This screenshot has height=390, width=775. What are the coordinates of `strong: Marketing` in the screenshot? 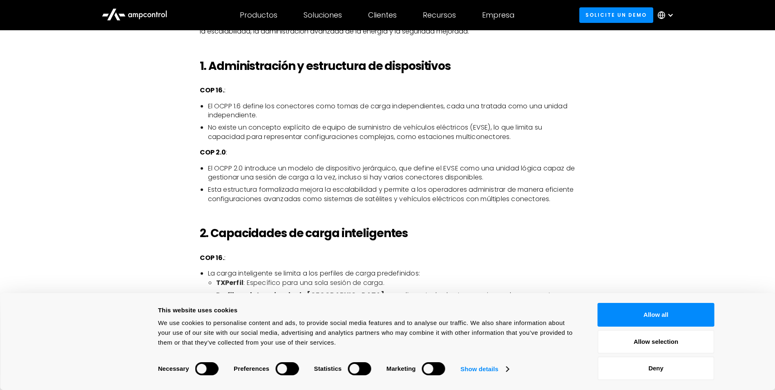 It's located at (401, 368).